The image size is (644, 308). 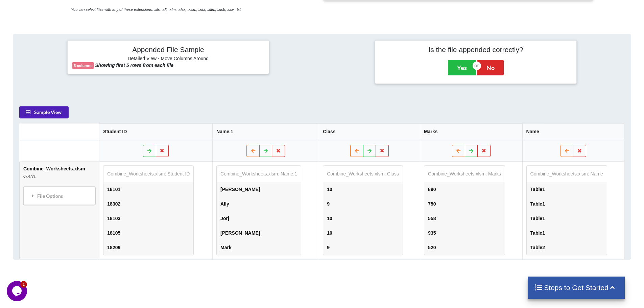 What do you see at coordinates (462, 68) in the screenshot?
I see `button: Yes` at bounding box center [462, 68].